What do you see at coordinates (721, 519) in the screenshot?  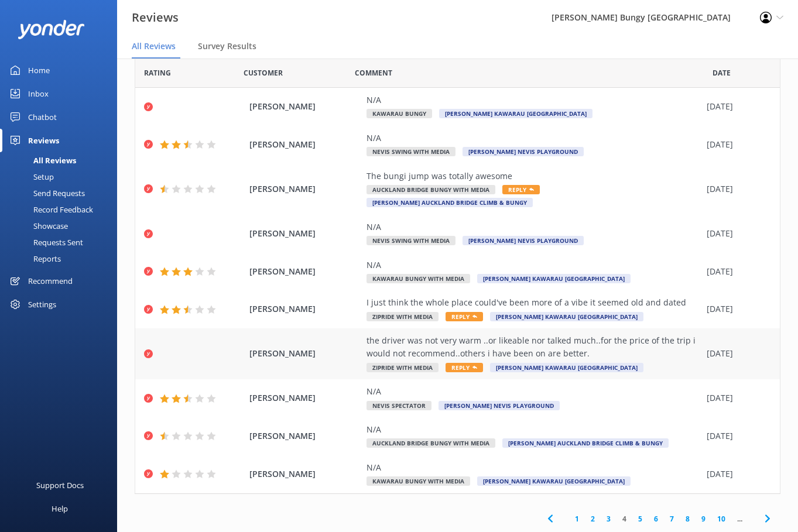 I see `a: 10` at bounding box center [721, 519].